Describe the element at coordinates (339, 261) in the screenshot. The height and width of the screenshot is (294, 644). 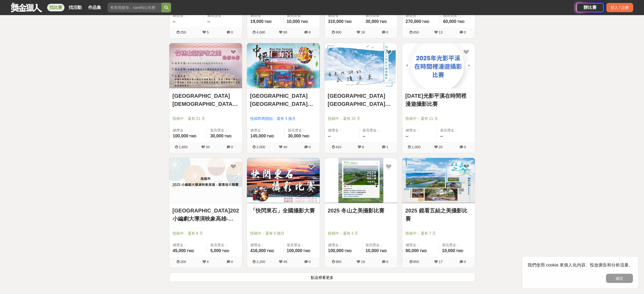
I see `span: 950` at that location.